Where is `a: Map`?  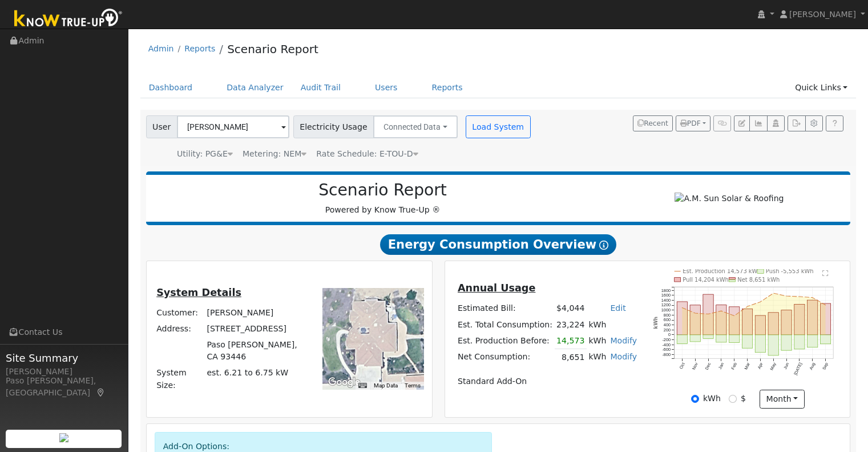
a: Map is located at coordinates (101, 392).